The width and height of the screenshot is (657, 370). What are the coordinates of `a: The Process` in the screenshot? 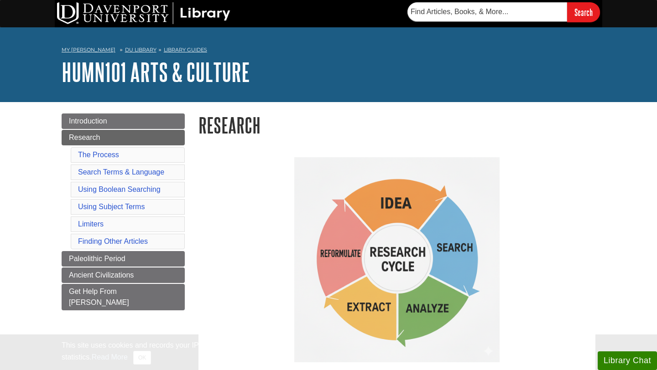 It's located at (99, 155).